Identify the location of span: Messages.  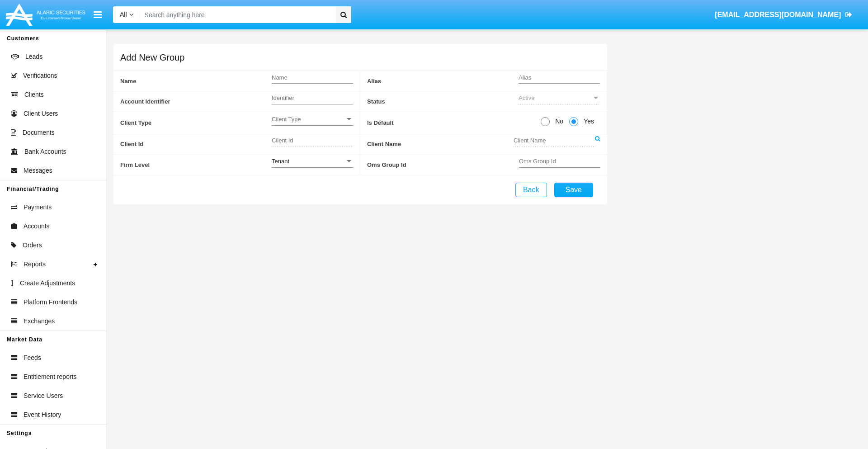
(38, 170).